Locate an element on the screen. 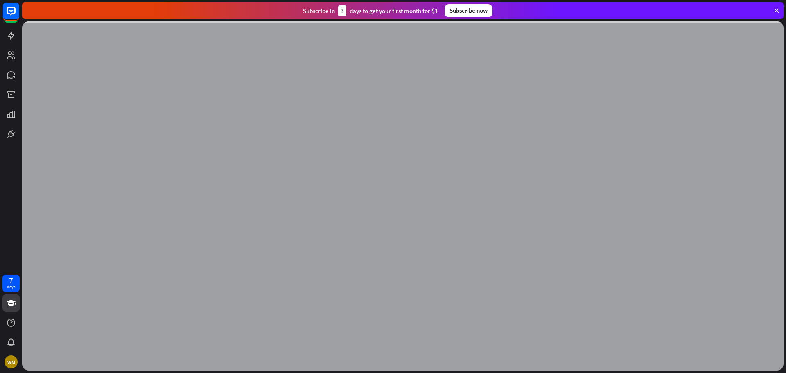  div: WM is located at coordinates (11, 362).